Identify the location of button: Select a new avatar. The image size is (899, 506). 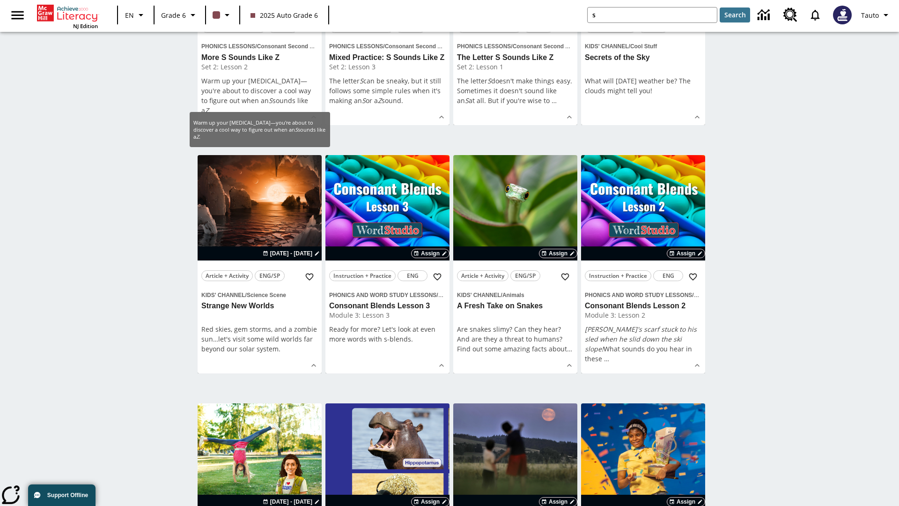
(843, 15).